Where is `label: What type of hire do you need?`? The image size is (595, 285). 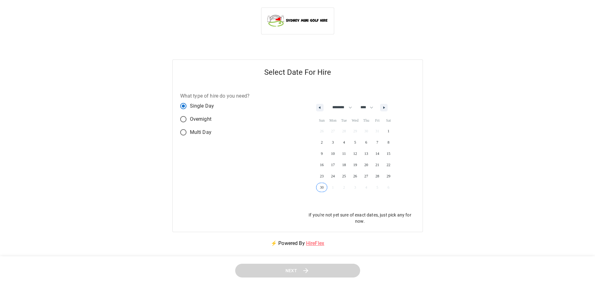
label: What type of hire do you need? is located at coordinates (215, 96).